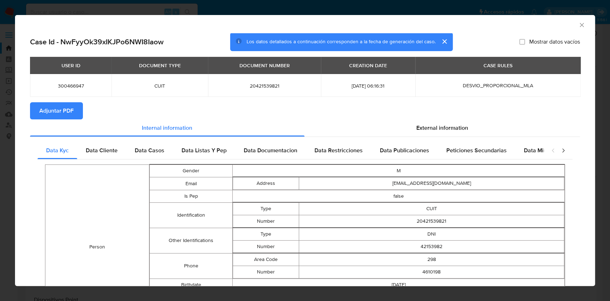 This screenshot has height=301, width=610. Describe the element at coordinates (266, 183) in the screenshot. I see `td: Address` at that location.